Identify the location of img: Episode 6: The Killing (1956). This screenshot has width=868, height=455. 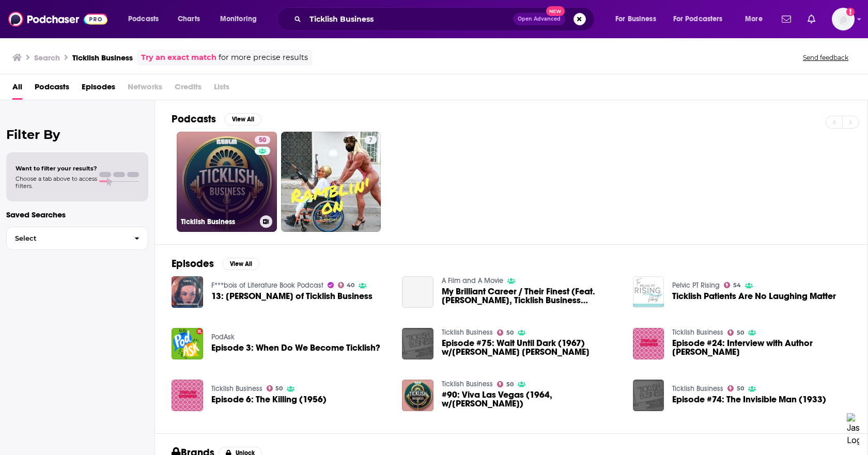
(187, 395).